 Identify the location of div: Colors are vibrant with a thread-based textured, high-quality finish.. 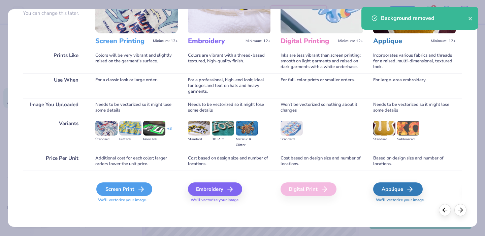
(229, 61).